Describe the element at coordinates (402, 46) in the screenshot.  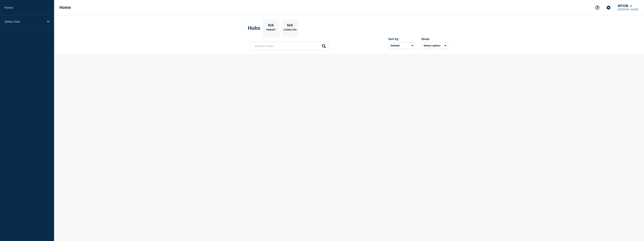
I see `select: Sort by` at that location.